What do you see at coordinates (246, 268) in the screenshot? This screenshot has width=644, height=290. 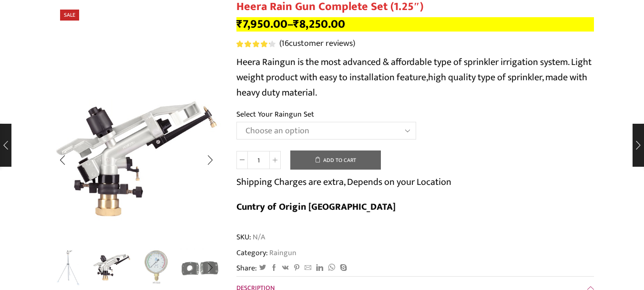 I see `span: Share:` at bounding box center [246, 268].